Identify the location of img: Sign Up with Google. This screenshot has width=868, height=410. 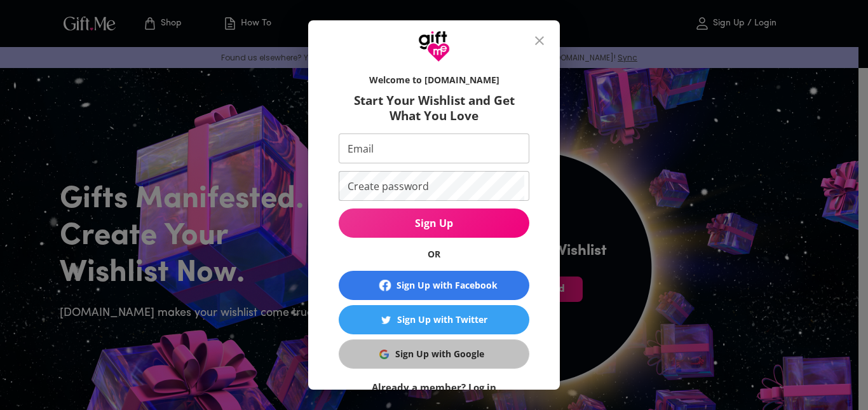
(384, 354).